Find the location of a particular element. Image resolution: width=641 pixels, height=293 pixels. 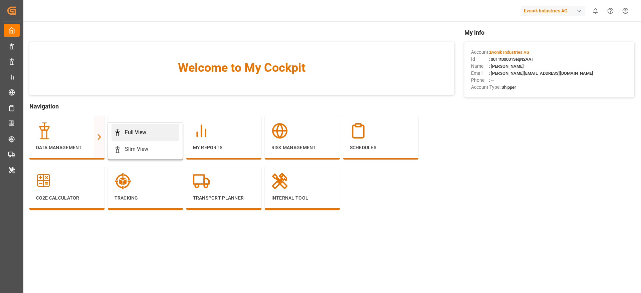

span: Navigation is located at coordinates (242, 106).